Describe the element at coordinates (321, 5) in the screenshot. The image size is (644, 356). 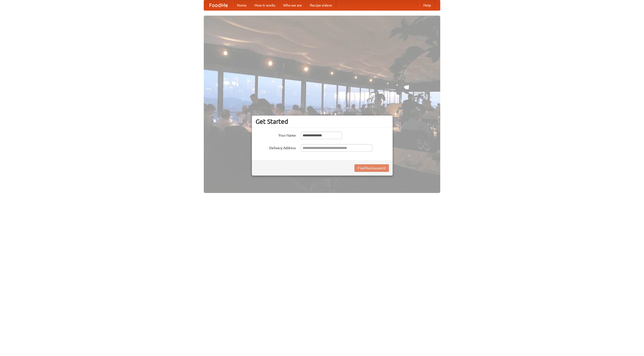
I see `a: Recipe videos` at that location.